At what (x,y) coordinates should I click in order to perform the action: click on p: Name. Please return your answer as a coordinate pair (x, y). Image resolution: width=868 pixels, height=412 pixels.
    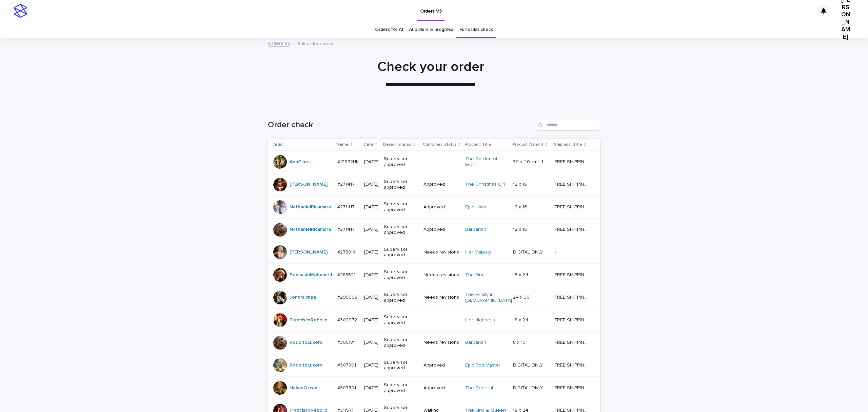
    Looking at the image, I should click on (342, 145).